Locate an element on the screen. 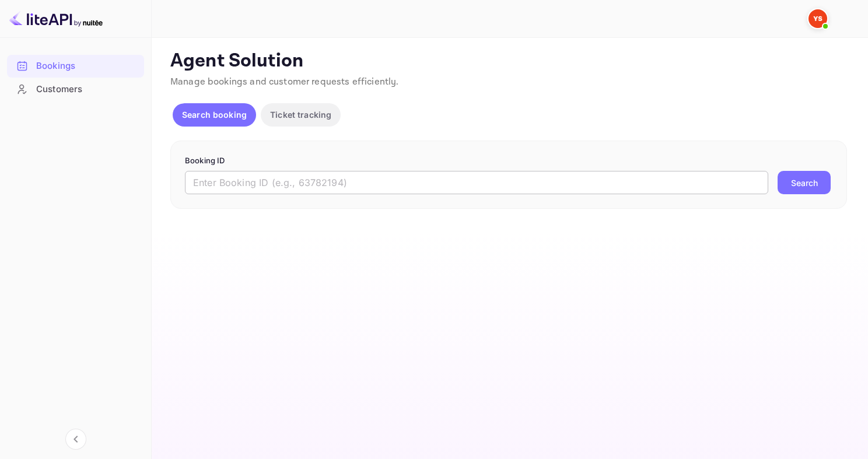  img: LiteAPI logo is located at coordinates (56, 19).